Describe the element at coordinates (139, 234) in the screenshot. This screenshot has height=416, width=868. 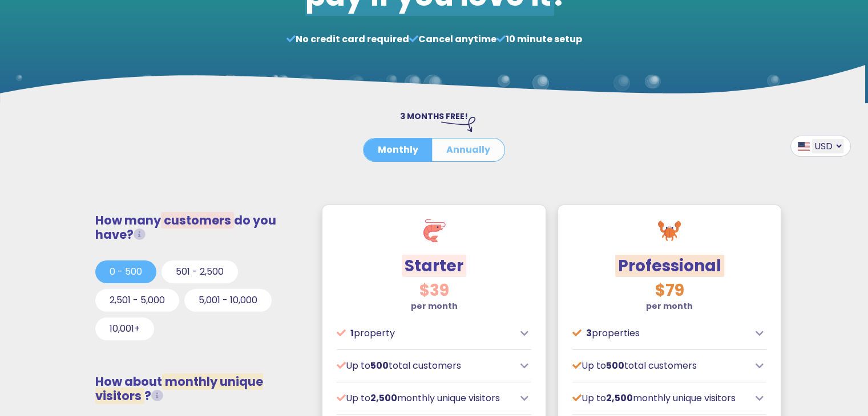
I see `i: Total customers from whom you request testimonials/reviews.` at that location.